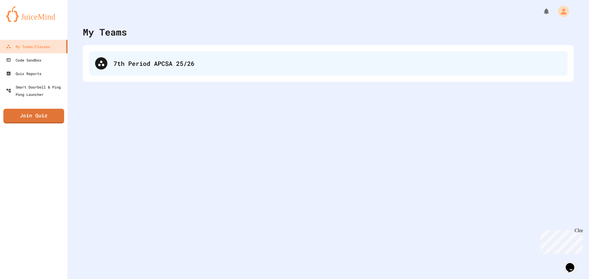  I want to click on div: My Account, so click(561, 11).